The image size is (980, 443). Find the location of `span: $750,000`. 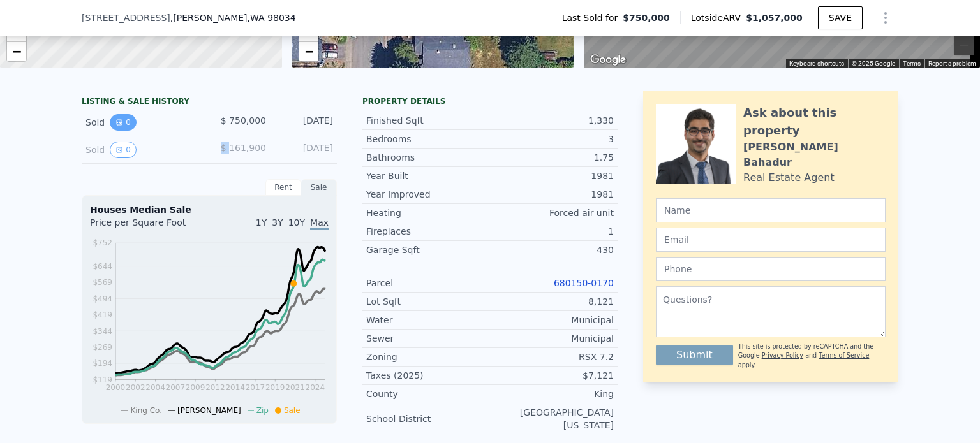

span: $750,000 is located at coordinates (646, 18).